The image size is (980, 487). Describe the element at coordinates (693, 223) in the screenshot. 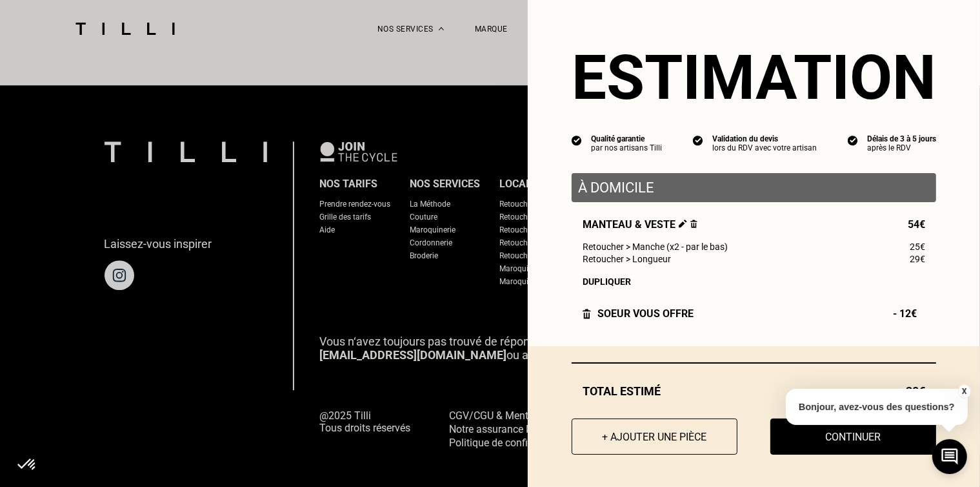

I see `img: Supprimer` at that location.